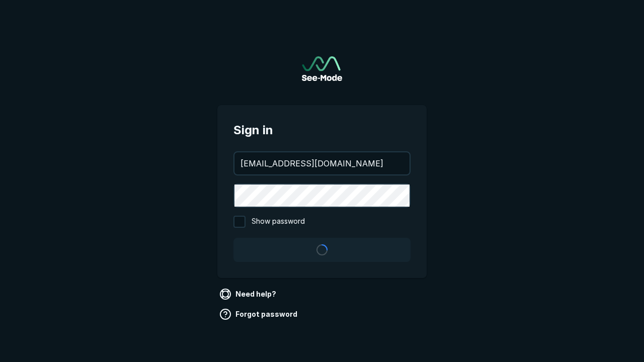 The height and width of the screenshot is (362, 644). Describe the element at coordinates (322, 68) in the screenshot. I see `img: See-Mode Logo` at that location.